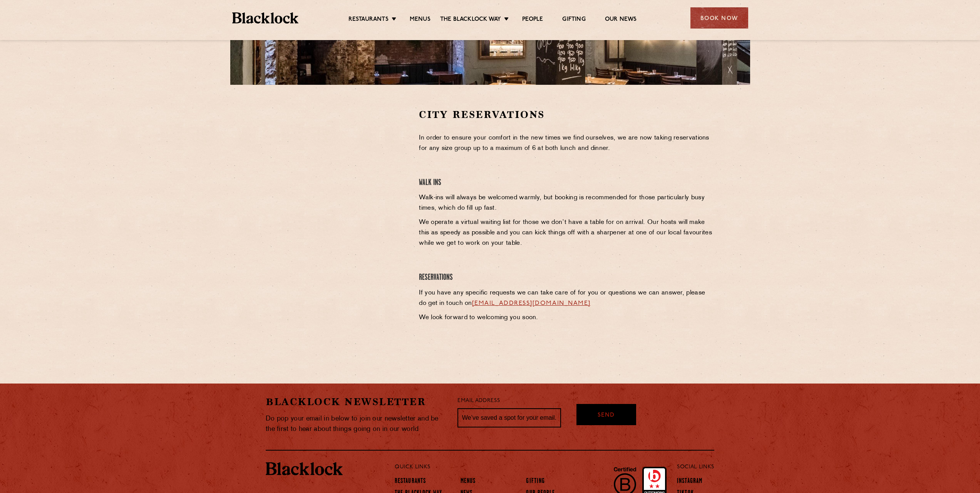 This screenshot has height=493, width=980. Describe the element at coordinates (621, 20) in the screenshot. I see `a: Our News` at that location.